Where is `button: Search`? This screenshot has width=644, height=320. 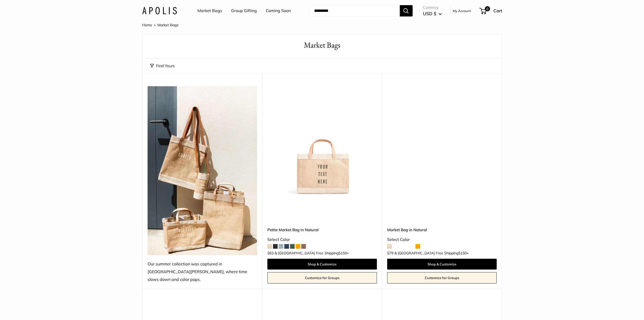
button: Search is located at coordinates (406, 11).